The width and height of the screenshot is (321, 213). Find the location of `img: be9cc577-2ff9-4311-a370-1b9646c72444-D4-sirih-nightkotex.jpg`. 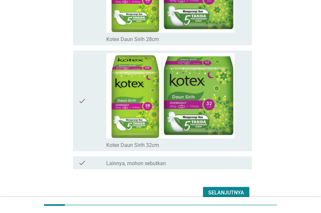

img: be9cc577-2ff9-4311-a370-1b9646c72444-D4-sirih-nightkotex.jpg is located at coordinates (170, 96).